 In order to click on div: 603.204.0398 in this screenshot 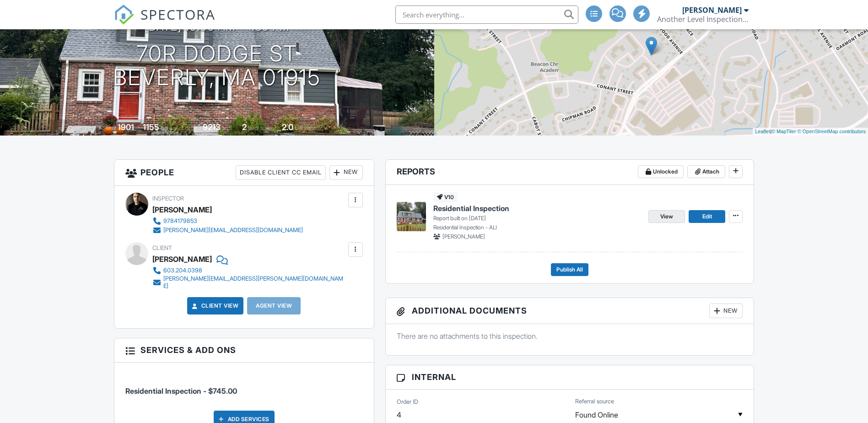, I will do `click(183, 270)`.